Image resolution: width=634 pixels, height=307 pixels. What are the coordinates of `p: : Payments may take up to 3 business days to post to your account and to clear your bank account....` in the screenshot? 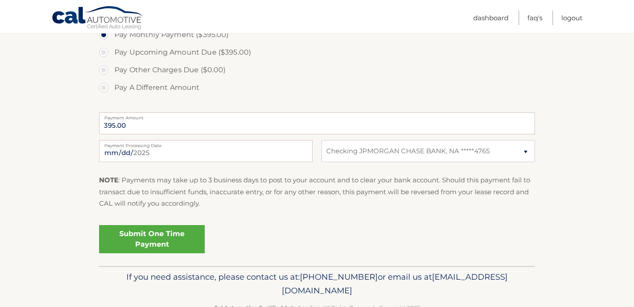 It's located at (317, 191).